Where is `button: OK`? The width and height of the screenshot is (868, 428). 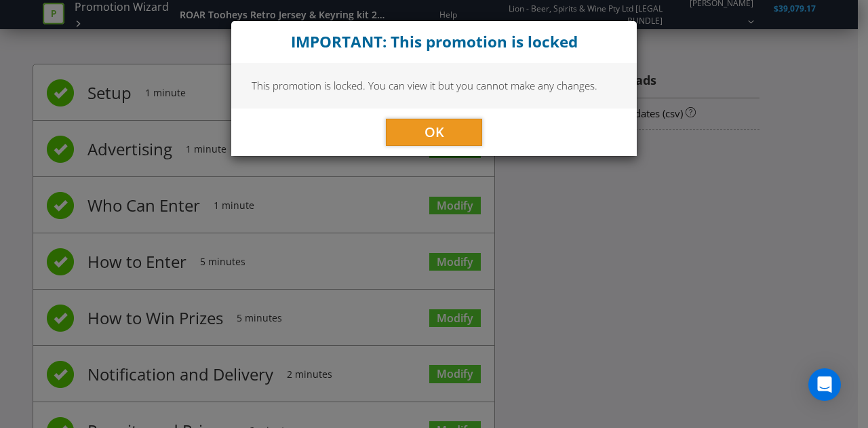 button: OK is located at coordinates (434, 132).